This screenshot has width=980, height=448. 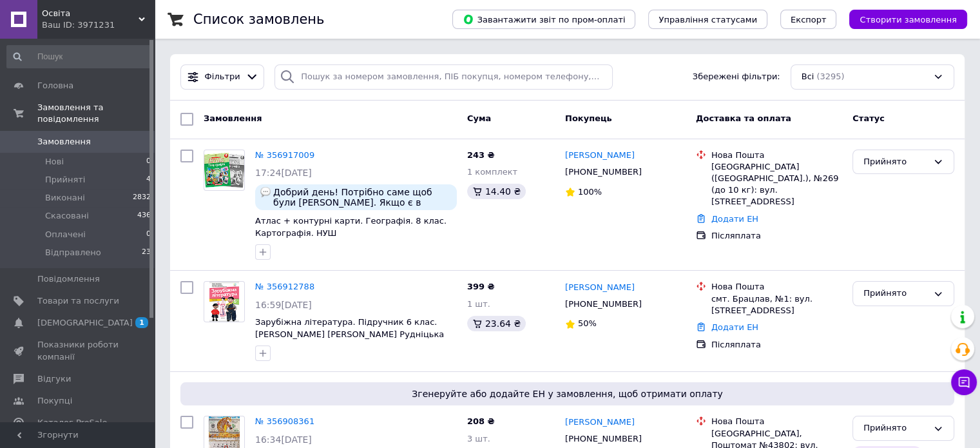 What do you see at coordinates (492, 171) in the screenshot?
I see `span: 1 комплект` at bounding box center [492, 171].